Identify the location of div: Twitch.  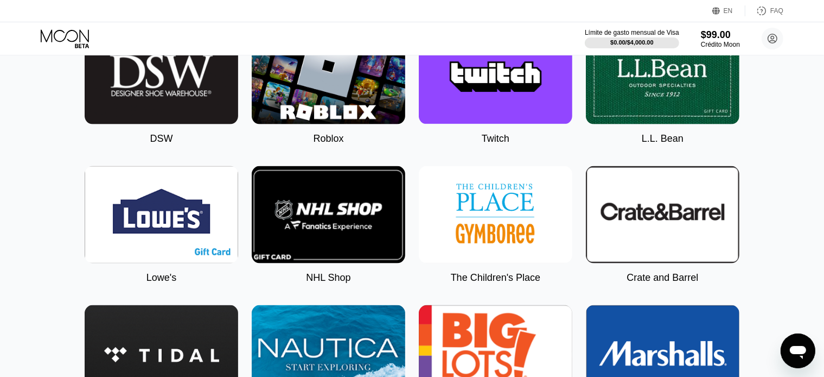
(495, 138).